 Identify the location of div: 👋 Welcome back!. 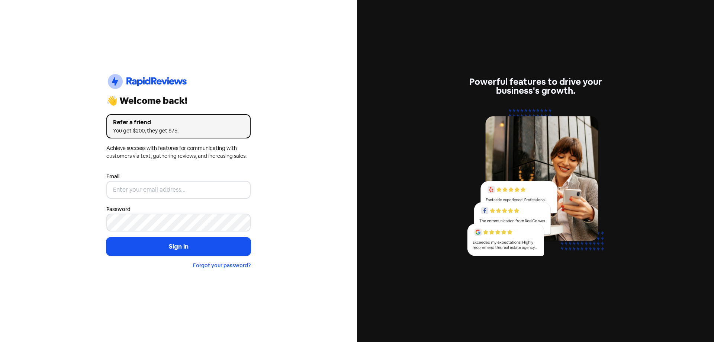
(179, 101).